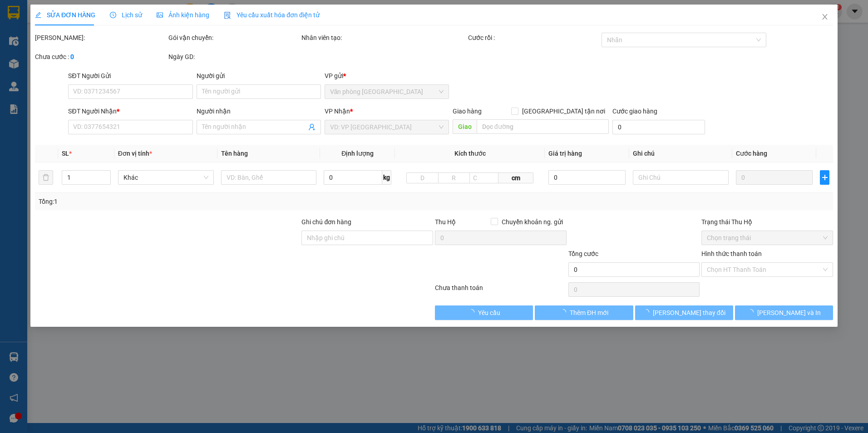  I want to click on span: picture, so click(160, 15).